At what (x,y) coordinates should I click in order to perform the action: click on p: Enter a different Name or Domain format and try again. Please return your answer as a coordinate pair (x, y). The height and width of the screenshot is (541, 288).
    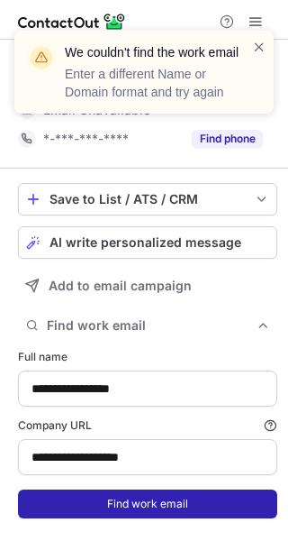
    Looking at the image, I should click on (148, 83).